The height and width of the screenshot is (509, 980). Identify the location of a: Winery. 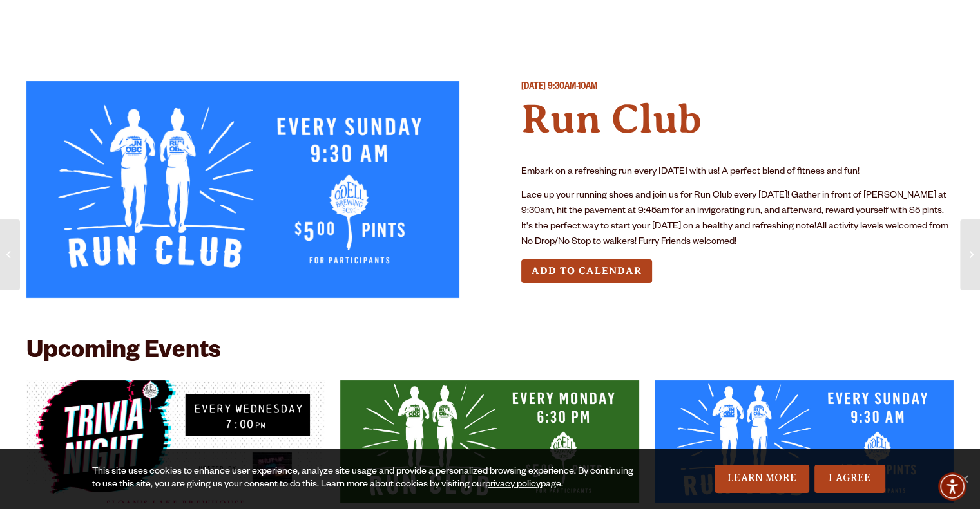
(412, 23).